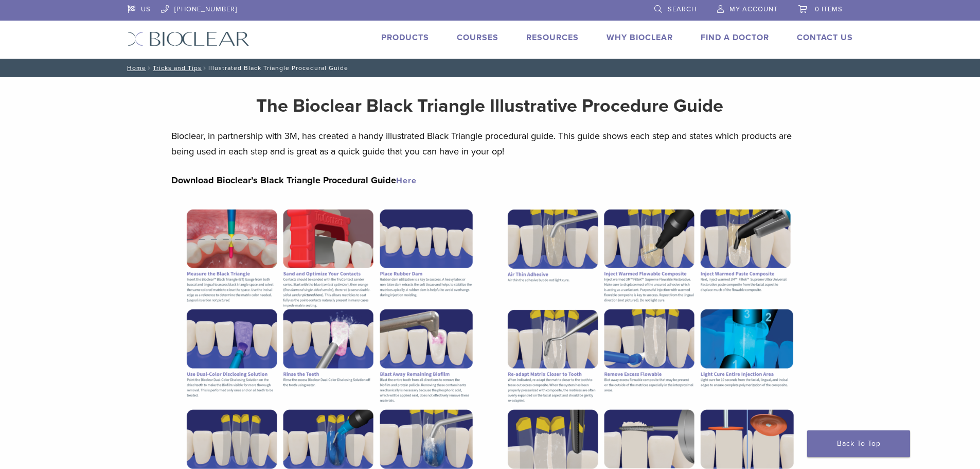 The width and height of the screenshot is (980, 469). What do you see at coordinates (405, 38) in the screenshot?
I see `a: Products` at bounding box center [405, 38].